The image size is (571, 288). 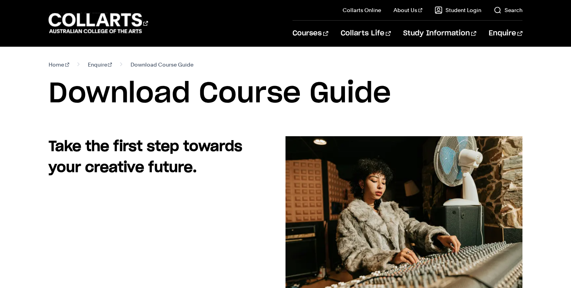 What do you see at coordinates (508, 10) in the screenshot?
I see `a: Search` at bounding box center [508, 10].